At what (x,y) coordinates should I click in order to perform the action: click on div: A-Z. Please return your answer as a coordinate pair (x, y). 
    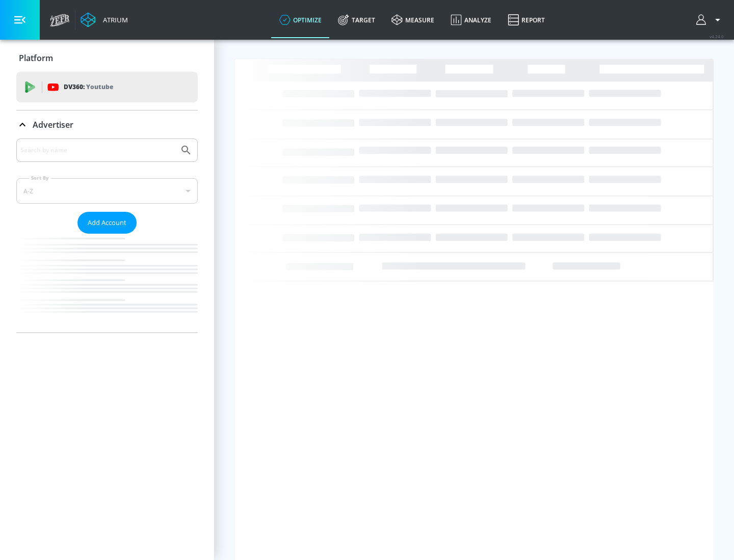
    Looking at the image, I should click on (107, 191).